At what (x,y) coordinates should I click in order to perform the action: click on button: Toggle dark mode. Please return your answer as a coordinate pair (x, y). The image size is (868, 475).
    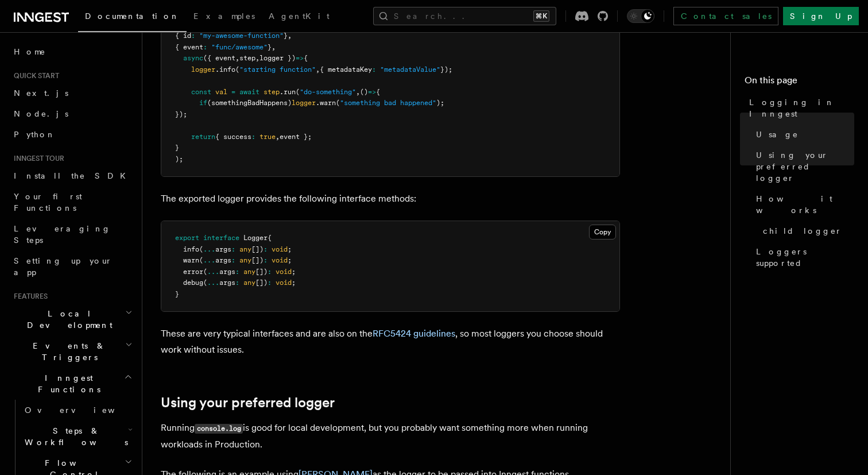
    Looking at the image, I should click on (640, 16).